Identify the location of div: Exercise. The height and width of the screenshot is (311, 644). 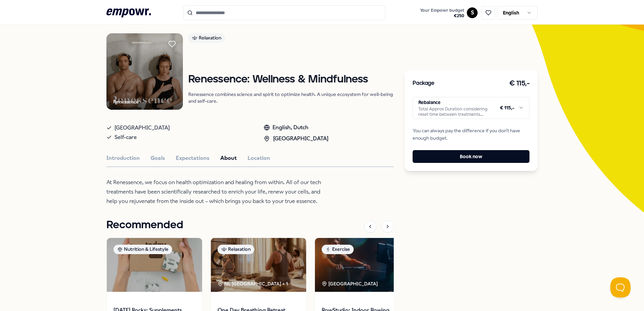
(337, 250).